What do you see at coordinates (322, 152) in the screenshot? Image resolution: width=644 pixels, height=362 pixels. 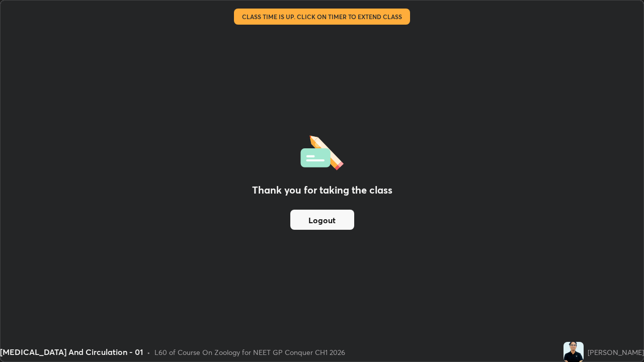 I see `img: offlineFeedback.1438e8b3.svg` at bounding box center [322, 152].